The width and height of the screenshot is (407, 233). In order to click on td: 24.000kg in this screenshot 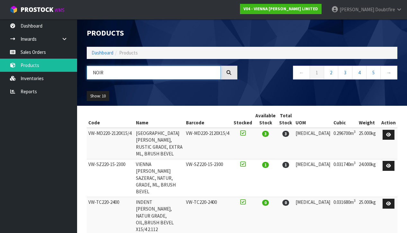, I will do `click(368, 178)`.